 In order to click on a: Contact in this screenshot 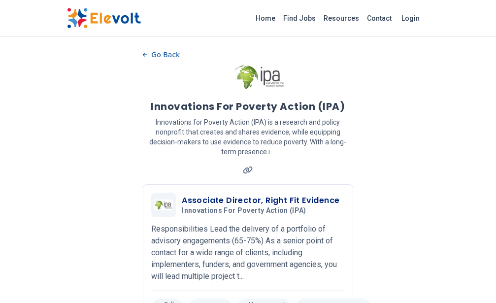, I will do `click(379, 18)`.